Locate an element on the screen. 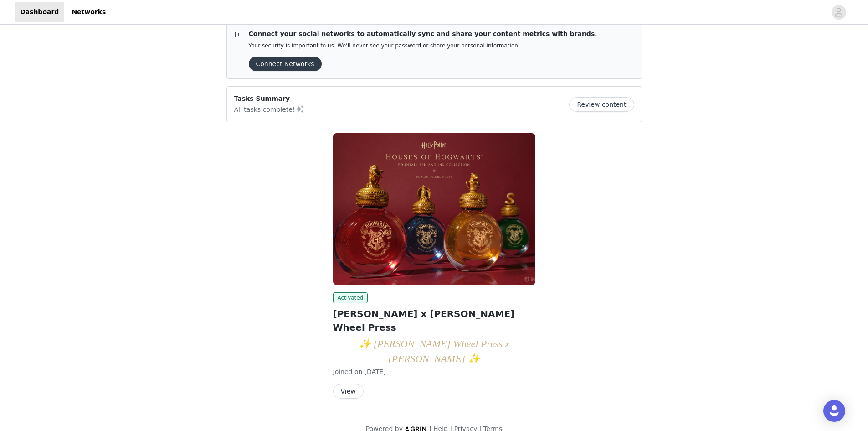 This screenshot has width=868, height=431. p: Connect your social networks to automatically sync and share your content metrics with brands. is located at coordinates (423, 34).